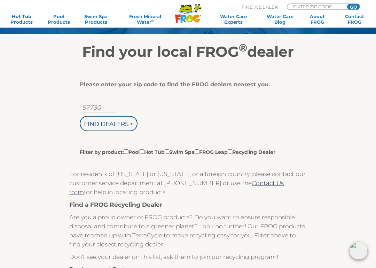 This screenshot has width=376, height=268. I want to click on a: AboutFROG, so click(317, 19).